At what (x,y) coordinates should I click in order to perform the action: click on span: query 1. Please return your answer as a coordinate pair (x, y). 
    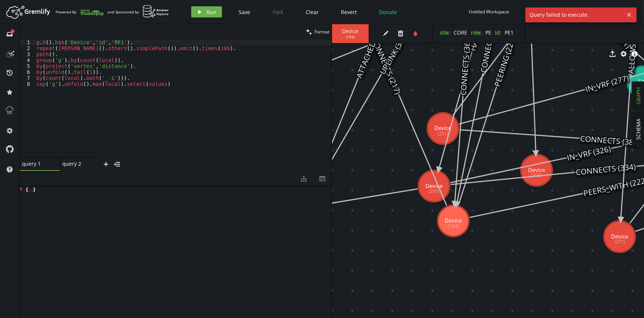
    Looking at the image, I should click on (37, 164).